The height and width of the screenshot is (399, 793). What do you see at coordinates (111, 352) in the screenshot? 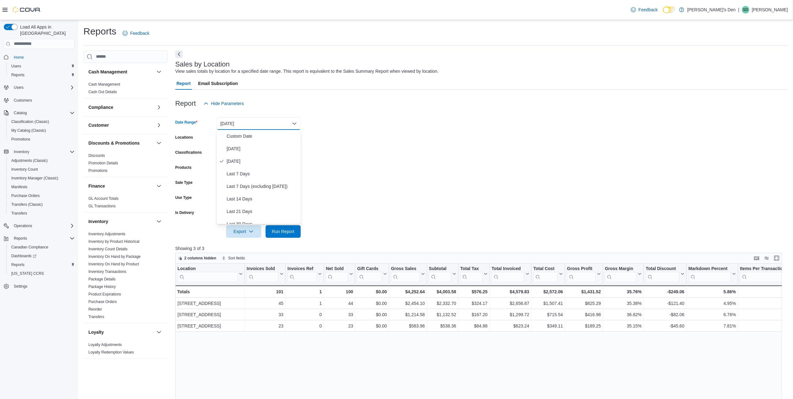
I see `a: Loyalty Redemption Values` at bounding box center [111, 352].